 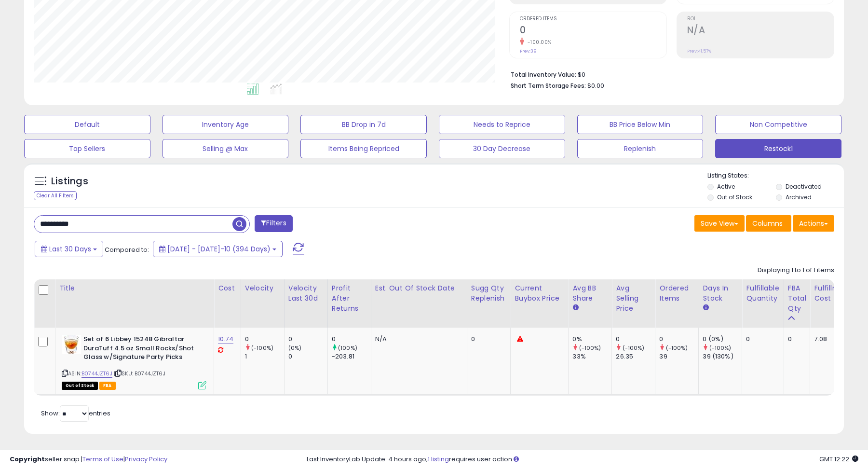 I want to click on strong: Copyright, so click(x=27, y=459).